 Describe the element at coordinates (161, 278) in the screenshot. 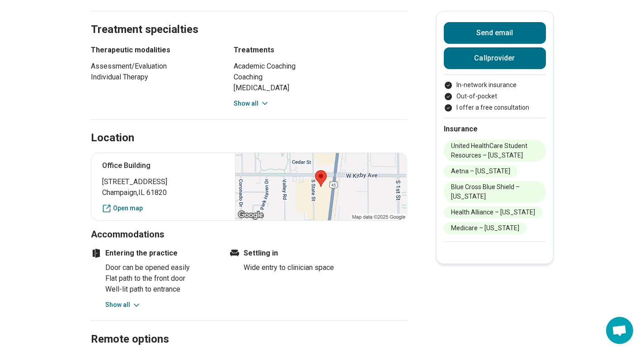

I see `li: Flat path to the front door` at that location.